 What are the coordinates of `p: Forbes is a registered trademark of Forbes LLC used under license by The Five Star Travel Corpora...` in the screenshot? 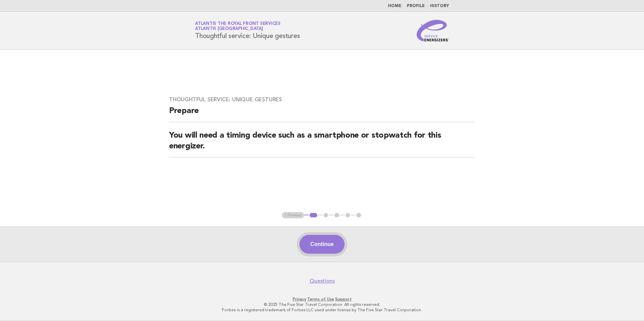 It's located at (322, 310).